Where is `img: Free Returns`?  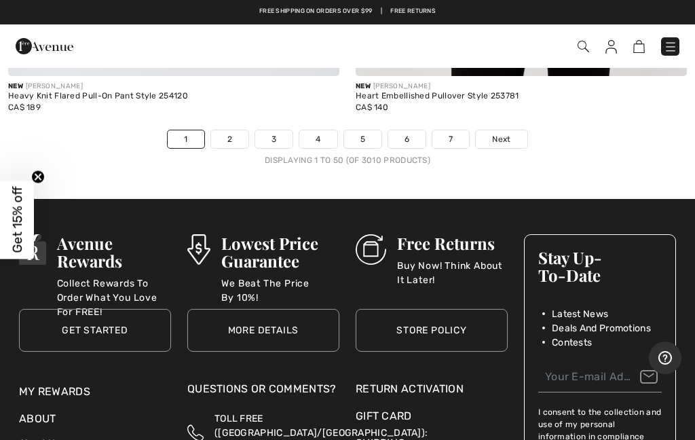 img: Free Returns is located at coordinates (371, 249).